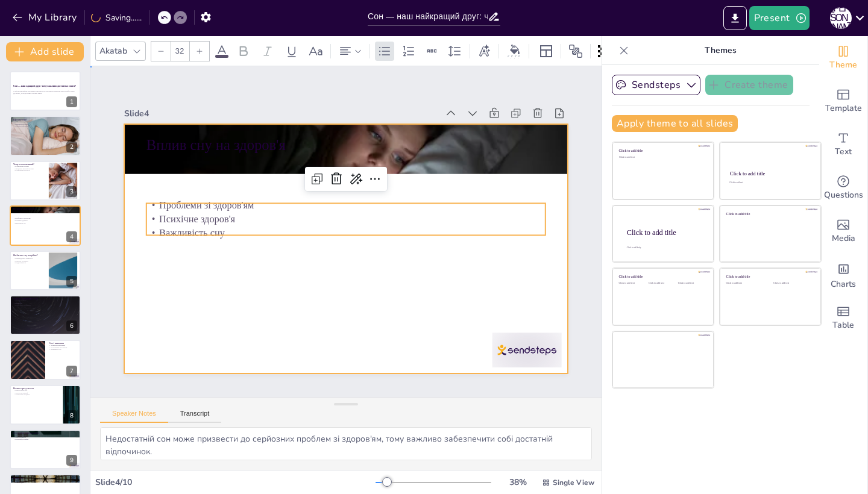 The image size is (868, 494). Describe the element at coordinates (29, 164) in the screenshot. I see `p: Чому сон важливий?` at that location.